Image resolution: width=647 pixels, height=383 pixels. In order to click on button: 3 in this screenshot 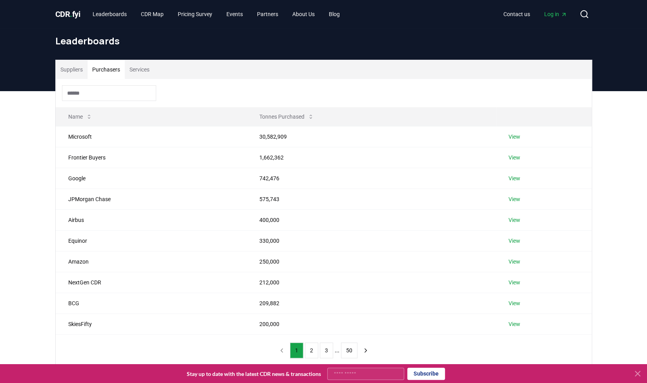, I will do `click(327, 350)`.